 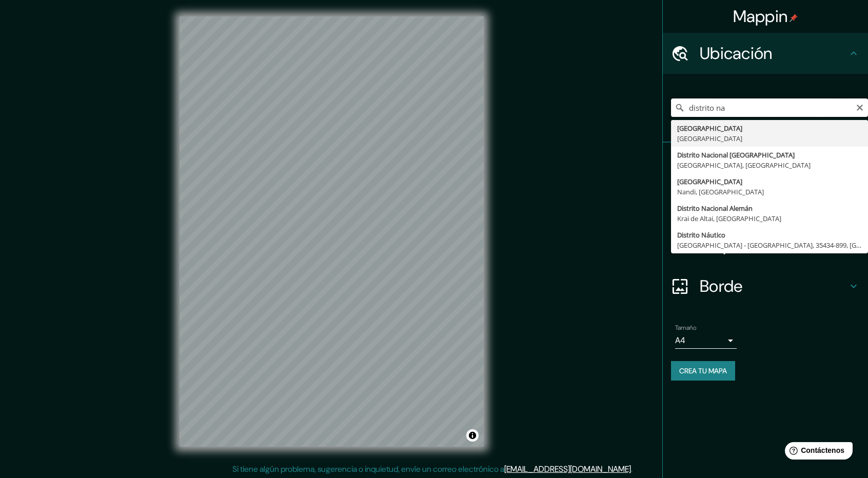 What do you see at coordinates (472, 436) in the screenshot?
I see `button: Activar o desactivar atribución` at bounding box center [472, 436].